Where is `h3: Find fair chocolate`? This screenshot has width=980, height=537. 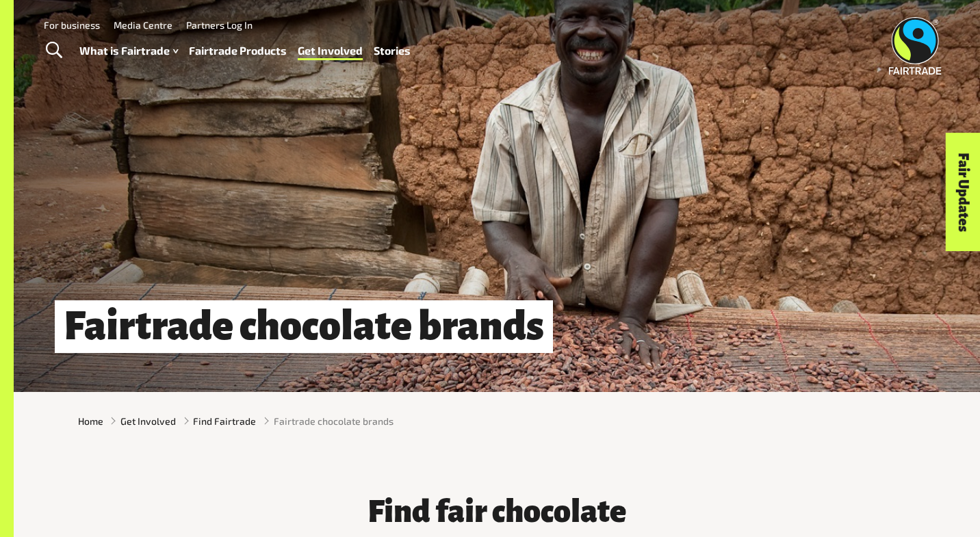 h3: Find fair chocolate is located at coordinates (497, 512).